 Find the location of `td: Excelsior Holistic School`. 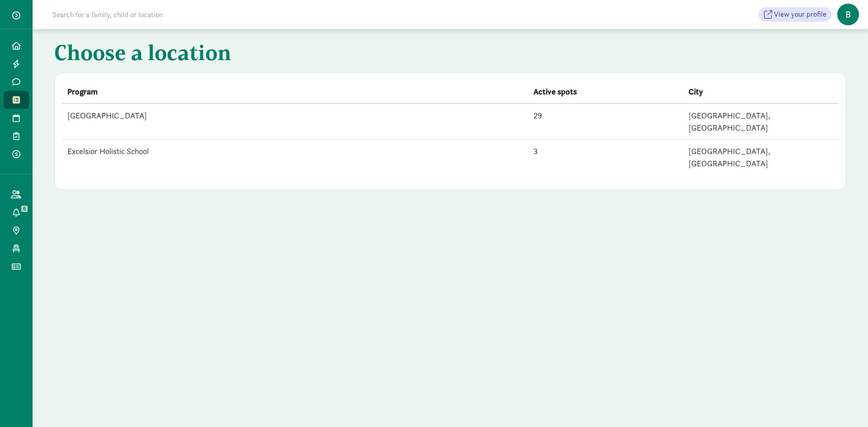

td: Excelsior Holistic School is located at coordinates (295, 157).